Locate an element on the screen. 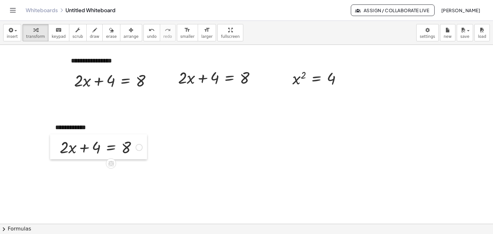  button: format_sizelarger is located at coordinates (206, 33).